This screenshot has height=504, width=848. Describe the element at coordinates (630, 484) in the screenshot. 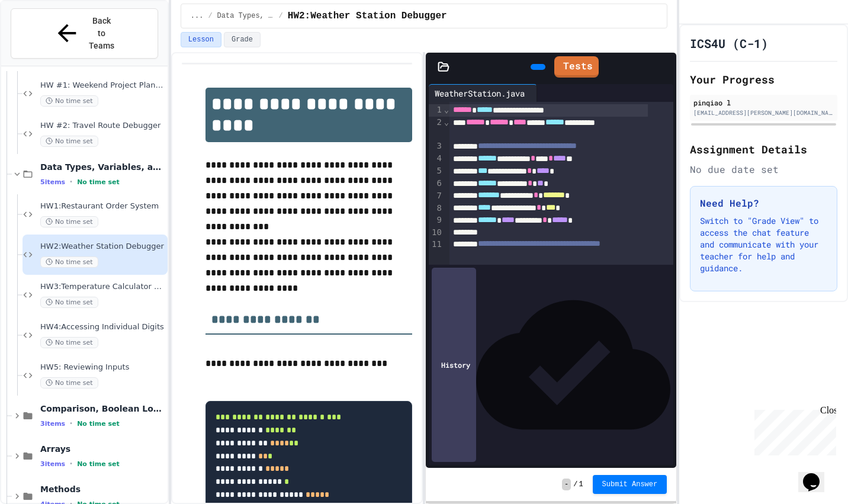

I see `span: Submit Answer` at that location.